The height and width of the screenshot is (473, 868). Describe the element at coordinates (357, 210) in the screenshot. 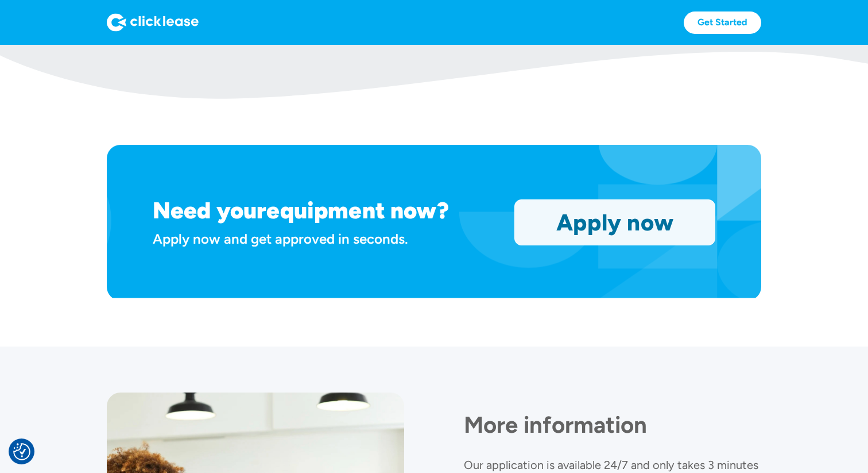

I see `h1: equipment now?` at that location.